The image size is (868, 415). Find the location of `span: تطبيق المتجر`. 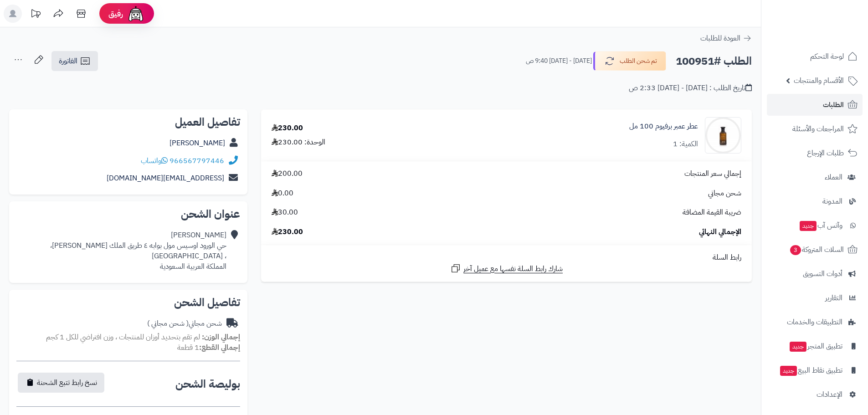

span: تطبيق المتجر is located at coordinates (816, 346).